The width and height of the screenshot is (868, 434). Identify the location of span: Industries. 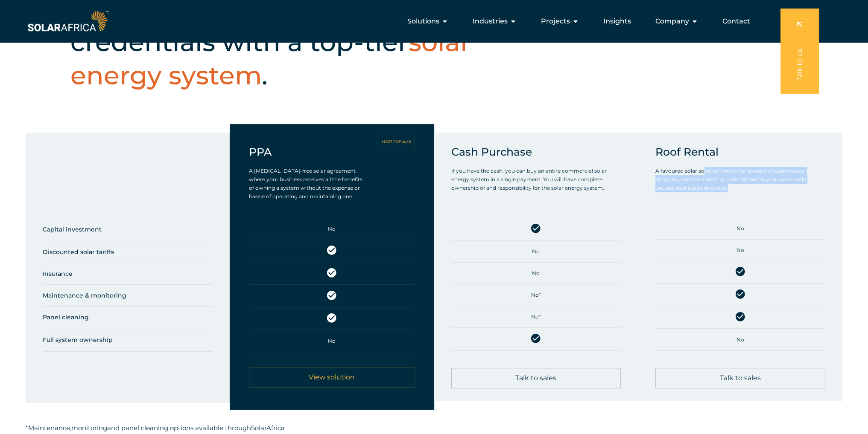
(490, 21).